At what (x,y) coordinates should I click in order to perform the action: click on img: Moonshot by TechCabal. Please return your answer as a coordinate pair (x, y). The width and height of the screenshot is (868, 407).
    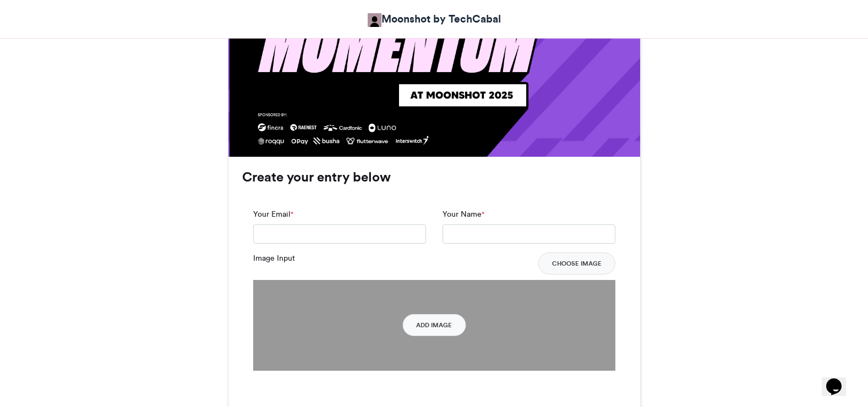
    Looking at the image, I should click on (374, 20).